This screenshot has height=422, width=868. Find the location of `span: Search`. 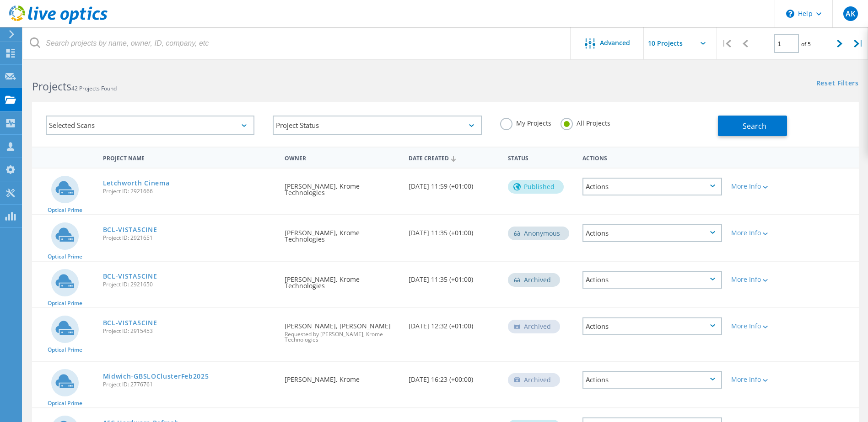

span: Search is located at coordinates (755, 126).